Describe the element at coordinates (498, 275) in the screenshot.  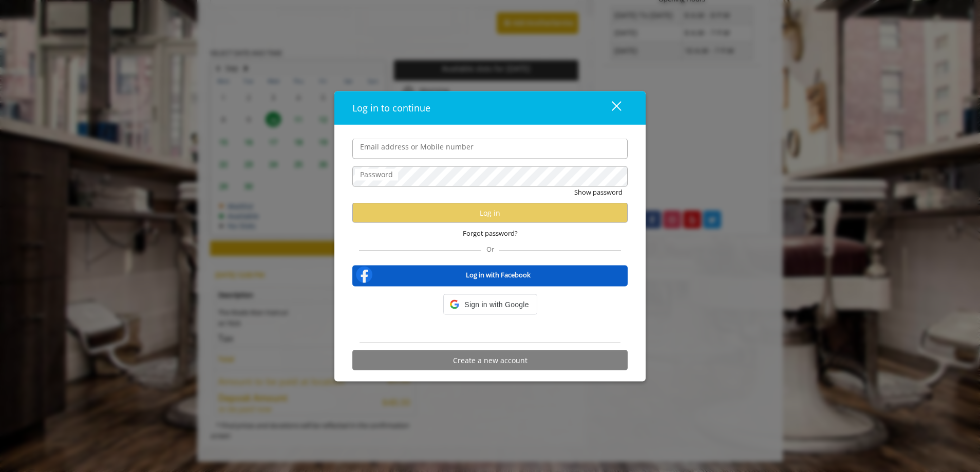
I see `b: Log in with Facebook` at that location.